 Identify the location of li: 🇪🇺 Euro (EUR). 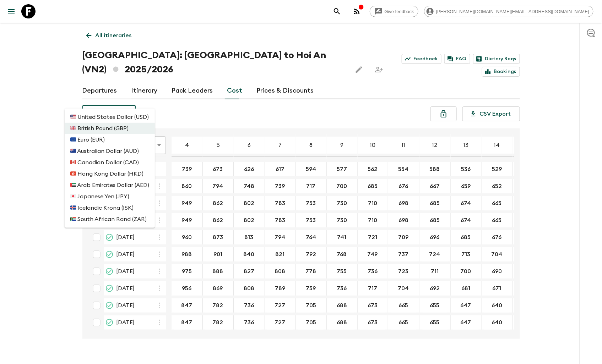
(110, 140).